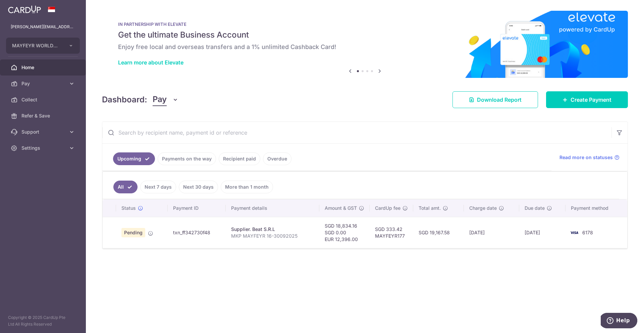  Describe the element at coordinates (272, 229) in the screenshot. I see `div: Supplier. Beat S.R.L` at that location.